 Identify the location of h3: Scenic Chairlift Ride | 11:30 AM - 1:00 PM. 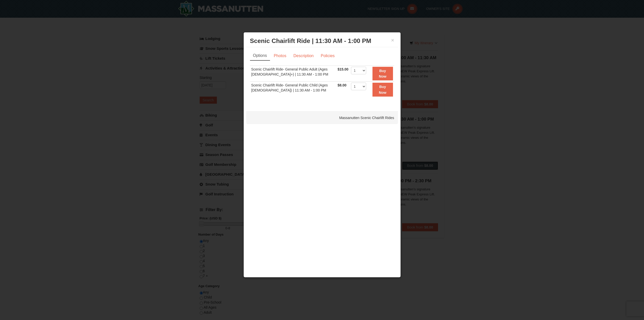
(322, 41).